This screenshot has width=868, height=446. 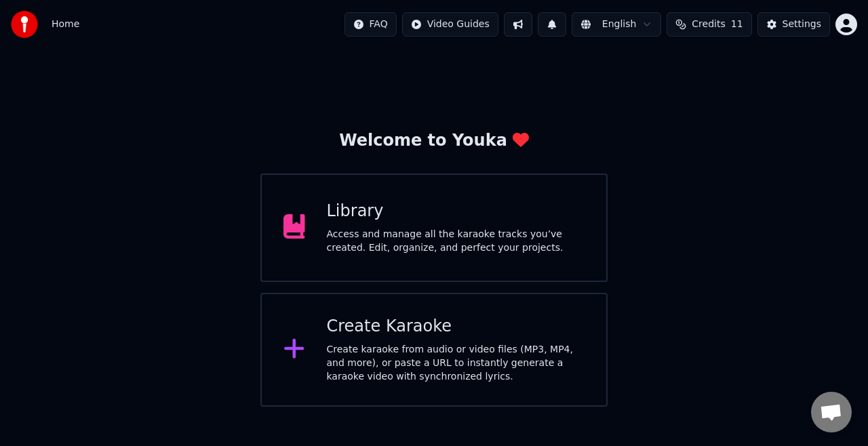 I want to click on div: Create karaoke from audio or video files (MP3, MP4, and more), or paste a URL to instantly genera..., so click(x=456, y=363).